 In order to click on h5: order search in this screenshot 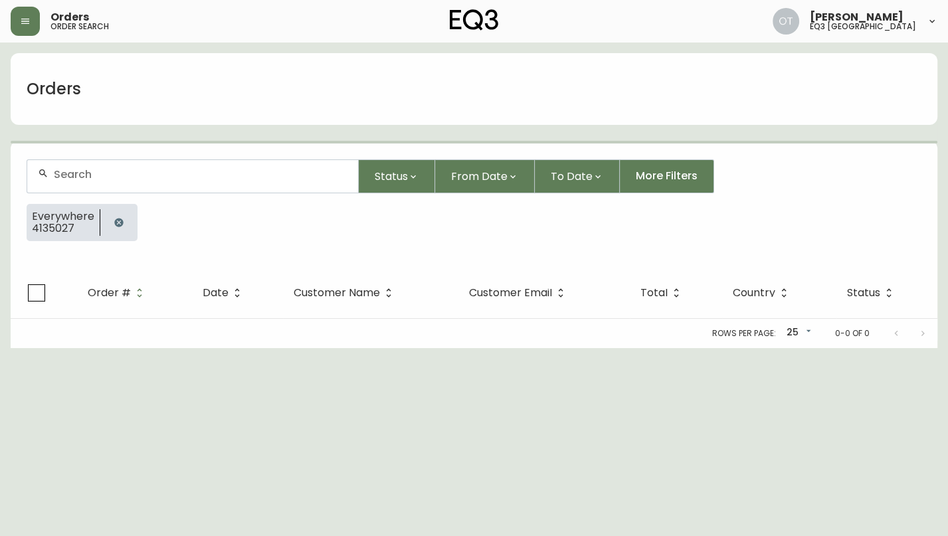, I will do `click(80, 27)`.